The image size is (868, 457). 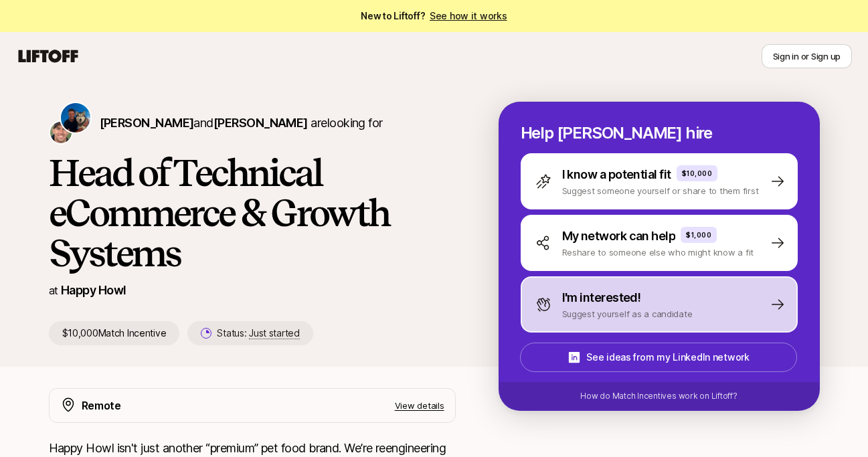 I want to click on img: Josh Pierce, so click(x=61, y=133).